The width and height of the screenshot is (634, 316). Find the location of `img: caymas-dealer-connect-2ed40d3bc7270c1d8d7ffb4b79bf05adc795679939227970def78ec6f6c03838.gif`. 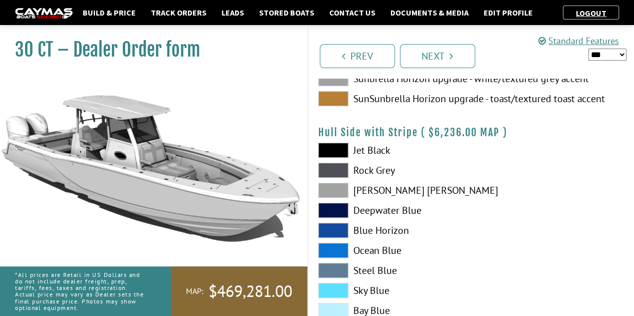

img: caymas-dealer-connect-2ed40d3bc7270c1d8d7ffb4b79bf05adc795679939227970def78ec6f6c03838.gif is located at coordinates (44, 13).